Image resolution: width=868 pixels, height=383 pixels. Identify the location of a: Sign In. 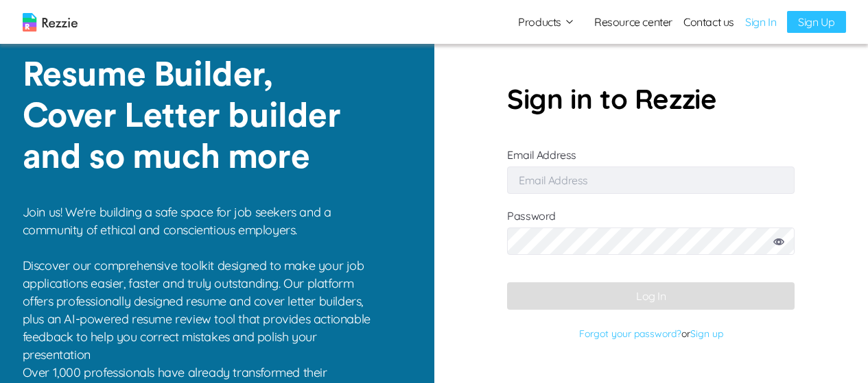
(760, 22).